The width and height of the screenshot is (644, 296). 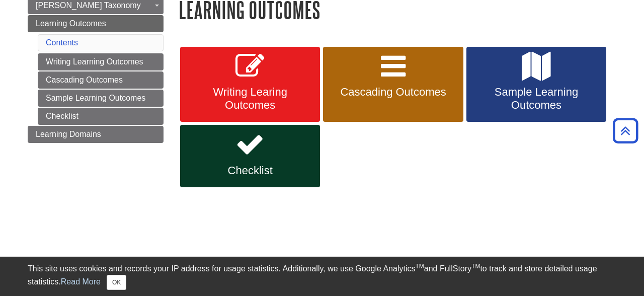 I want to click on a: Read More, so click(x=80, y=282).